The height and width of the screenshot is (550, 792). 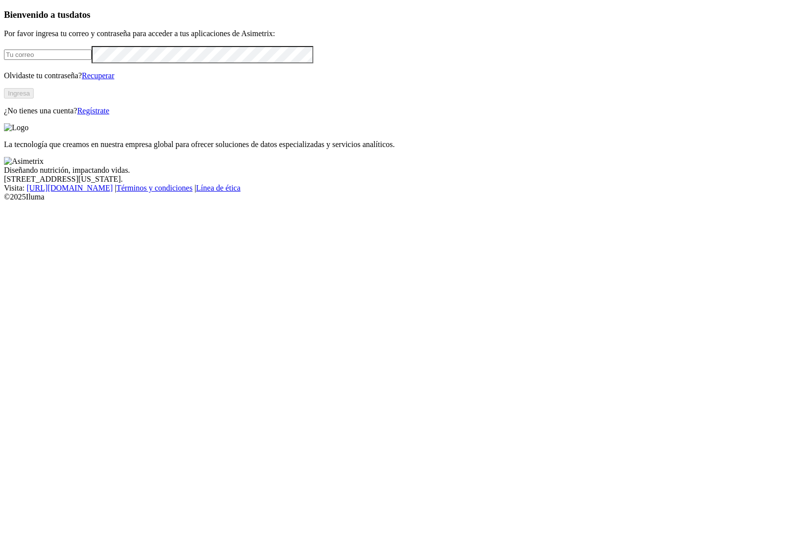 I want to click on p: Olvidaste tu contraseña?, so click(x=396, y=76).